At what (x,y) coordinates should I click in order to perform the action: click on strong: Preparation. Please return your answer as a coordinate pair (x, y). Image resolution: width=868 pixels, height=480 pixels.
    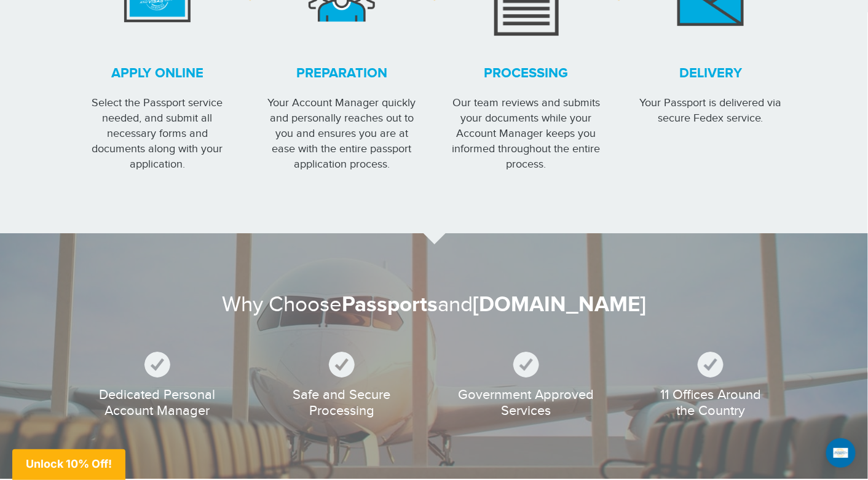
    Looking at the image, I should click on (341, 73).